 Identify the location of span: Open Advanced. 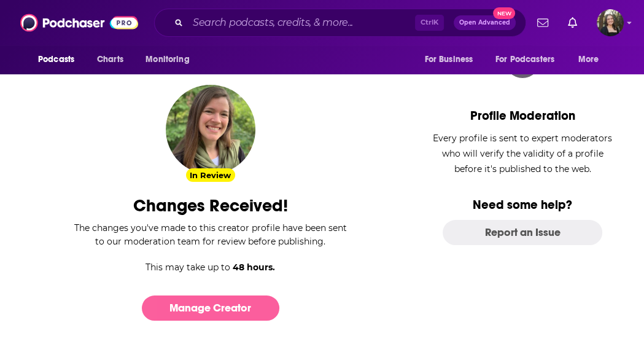
(484, 22).